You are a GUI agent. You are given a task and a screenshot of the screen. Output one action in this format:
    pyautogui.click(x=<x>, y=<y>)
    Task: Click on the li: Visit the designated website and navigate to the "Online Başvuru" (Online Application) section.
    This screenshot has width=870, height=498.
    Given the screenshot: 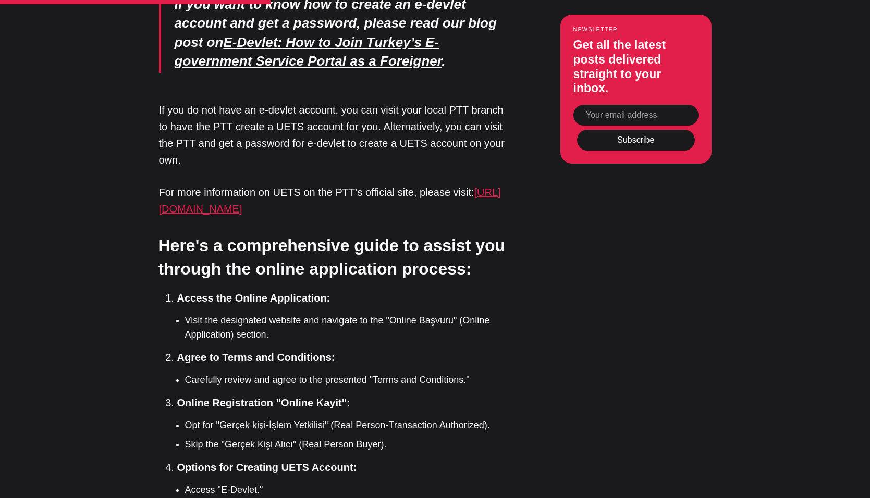 What is the action you would take?
    pyautogui.click(x=347, y=328)
    